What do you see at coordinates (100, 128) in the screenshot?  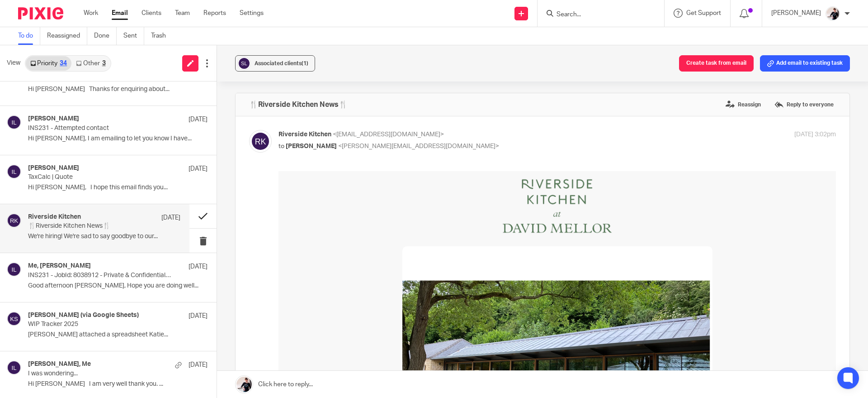 I see `p: INS231 - Attempted contact` at bounding box center [100, 128].